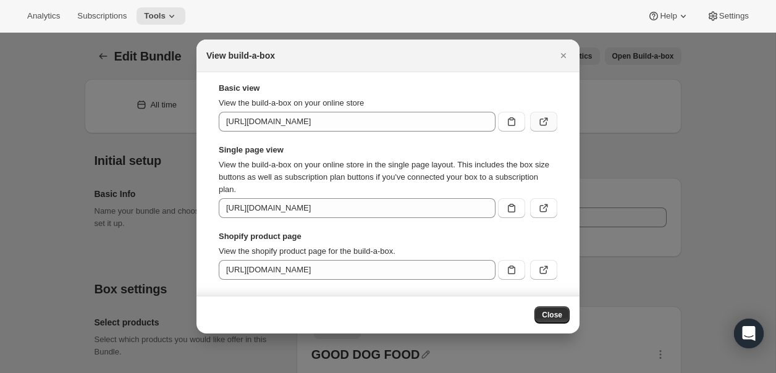 The height and width of the screenshot is (373, 776). I want to click on span: Close, so click(552, 315).